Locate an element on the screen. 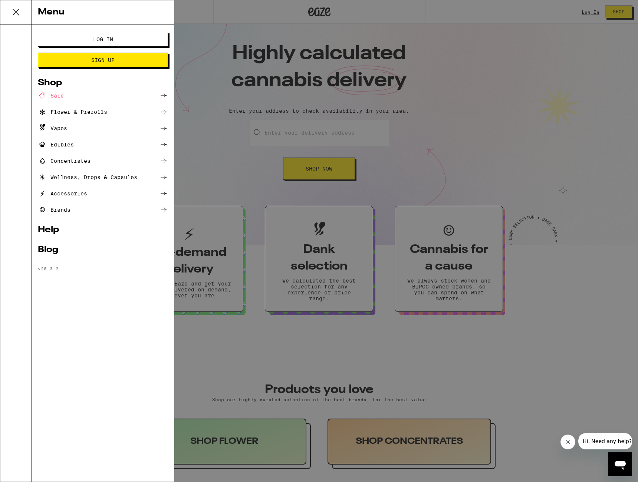 This screenshot has height=482, width=638. div: Blog is located at coordinates (103, 250).